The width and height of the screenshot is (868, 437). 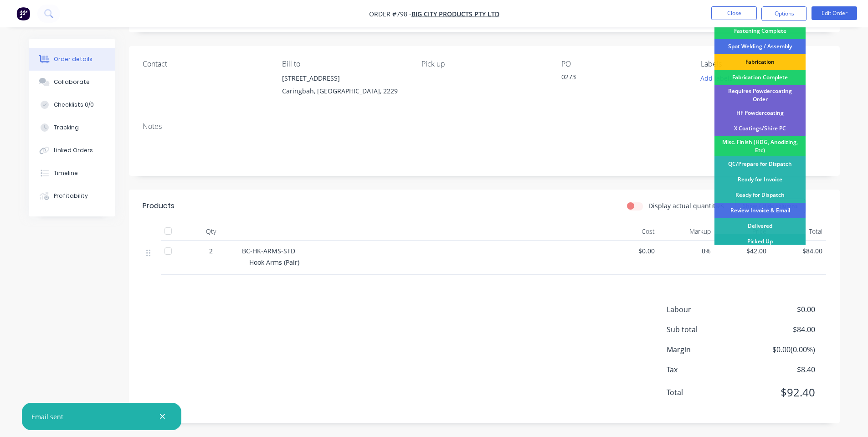 What do you see at coordinates (630, 232) in the screenshot?
I see `div: Cost` at bounding box center [630, 232].